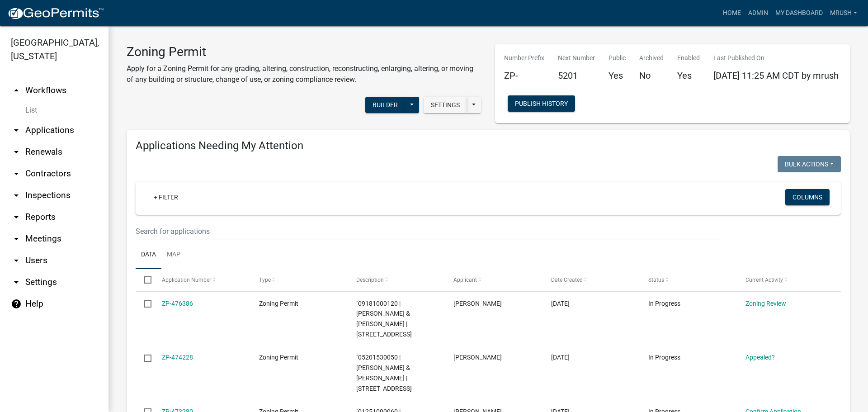 Image resolution: width=868 pixels, height=412 pixels. What do you see at coordinates (568, 280) in the screenshot?
I see `span: Date Created` at bounding box center [568, 280].